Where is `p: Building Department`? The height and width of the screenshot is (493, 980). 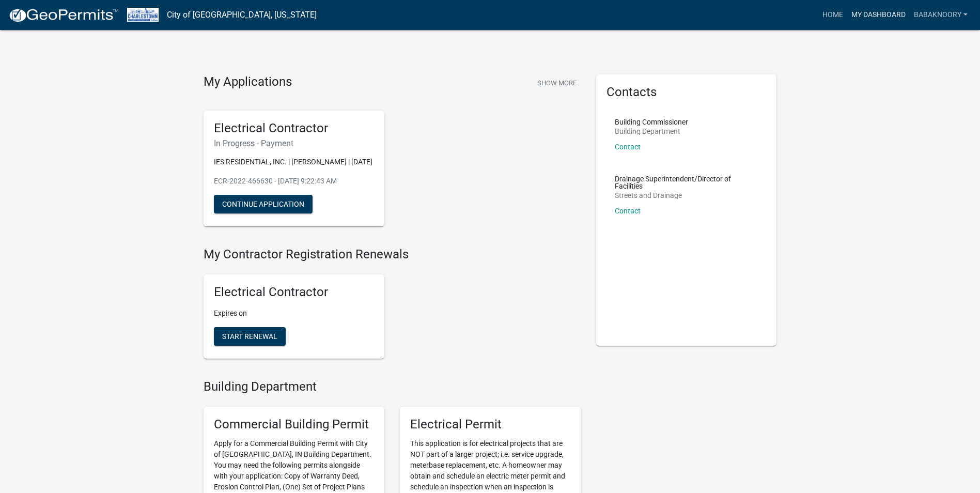 p: Building Department is located at coordinates (651, 132).